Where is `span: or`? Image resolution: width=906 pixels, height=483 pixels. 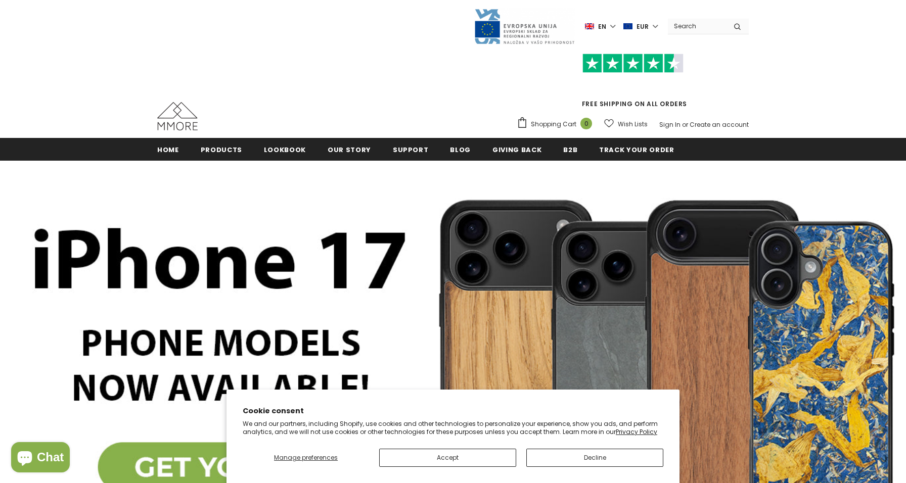 span: or is located at coordinates (685, 124).